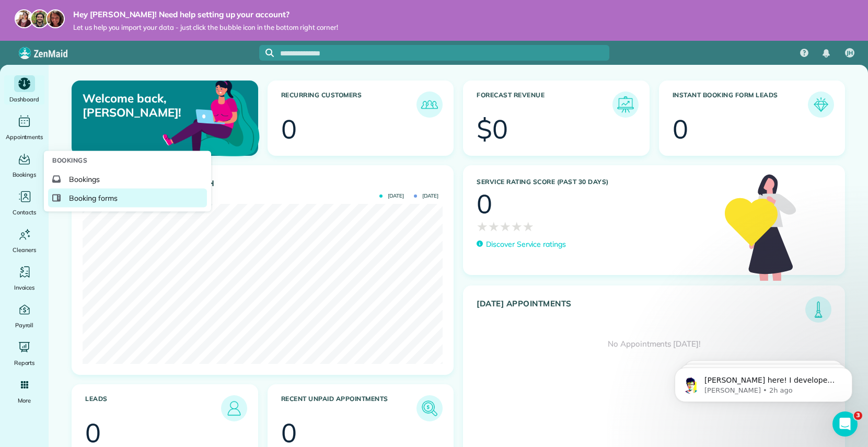  What do you see at coordinates (349, 105) in the screenshot?
I see `h3: Recurring Customers` at bounding box center [349, 105].